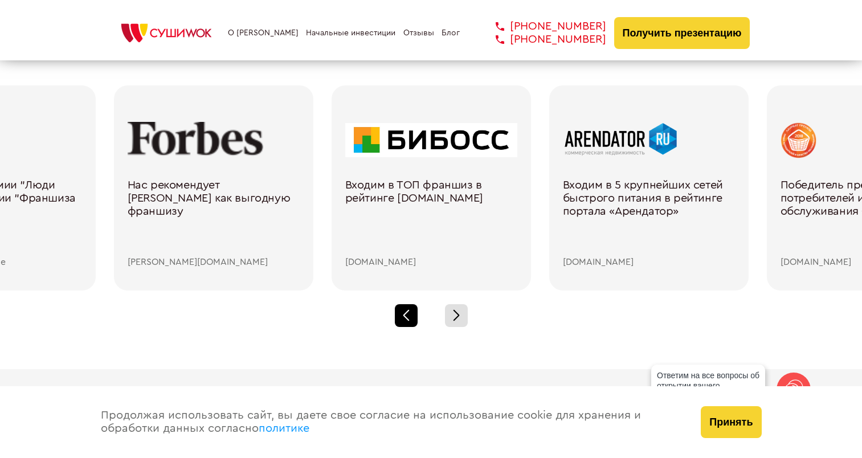 The image size is (862, 458). I want to click on div: Продолжая использовать сайт, вы даете свое согласие на использование cookie для хранения и обрабо..., so click(390, 422).